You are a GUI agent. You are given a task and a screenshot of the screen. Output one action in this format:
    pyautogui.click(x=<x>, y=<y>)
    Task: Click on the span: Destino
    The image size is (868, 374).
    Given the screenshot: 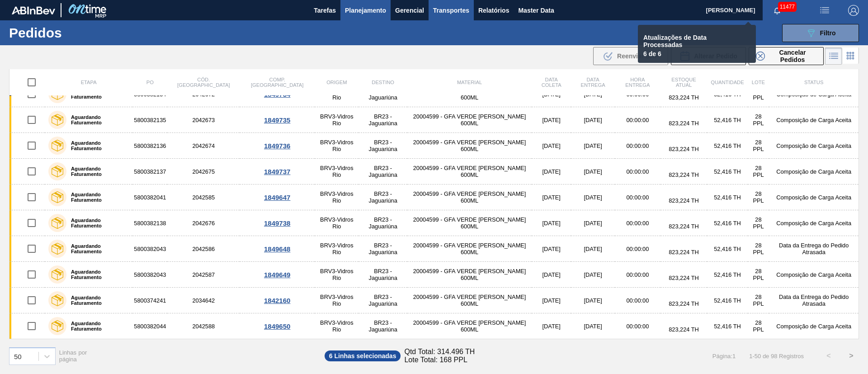 What is the action you would take?
    pyautogui.click(x=383, y=82)
    